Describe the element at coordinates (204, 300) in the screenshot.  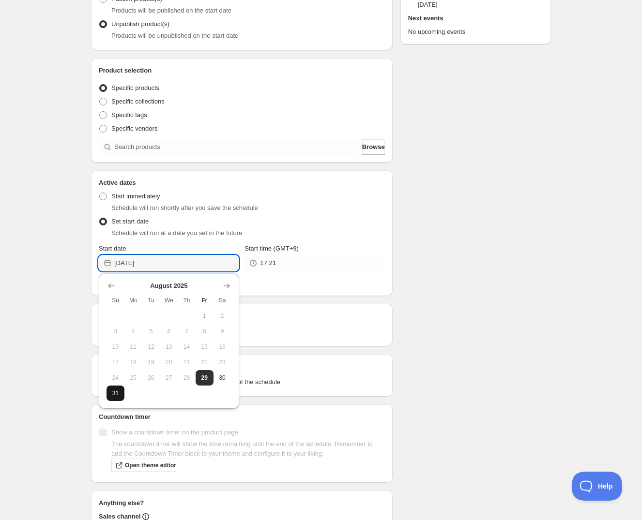
I see `span: Fr` at that location.